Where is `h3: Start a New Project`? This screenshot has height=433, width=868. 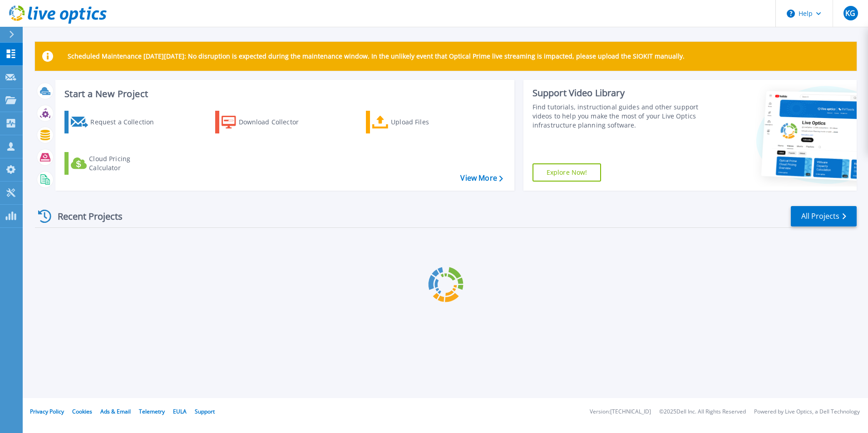 h3: Start a New Project is located at coordinates (283, 94).